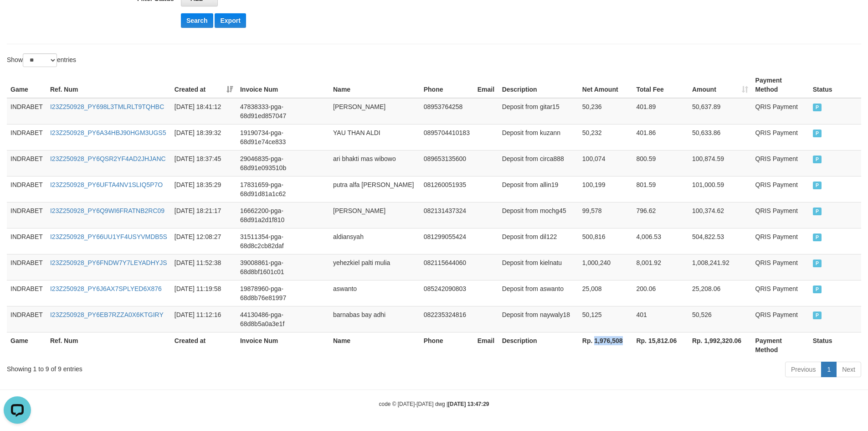  I want to click on button: Export, so click(230, 21).